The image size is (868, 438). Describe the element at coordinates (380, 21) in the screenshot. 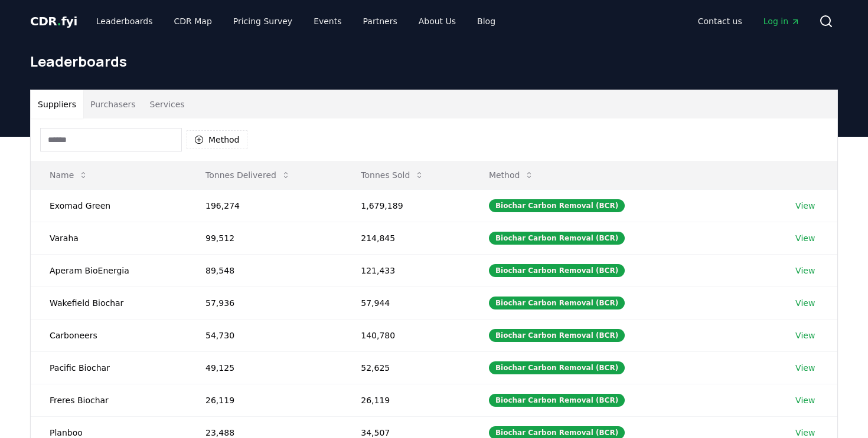

I see `a: Partners` at that location.